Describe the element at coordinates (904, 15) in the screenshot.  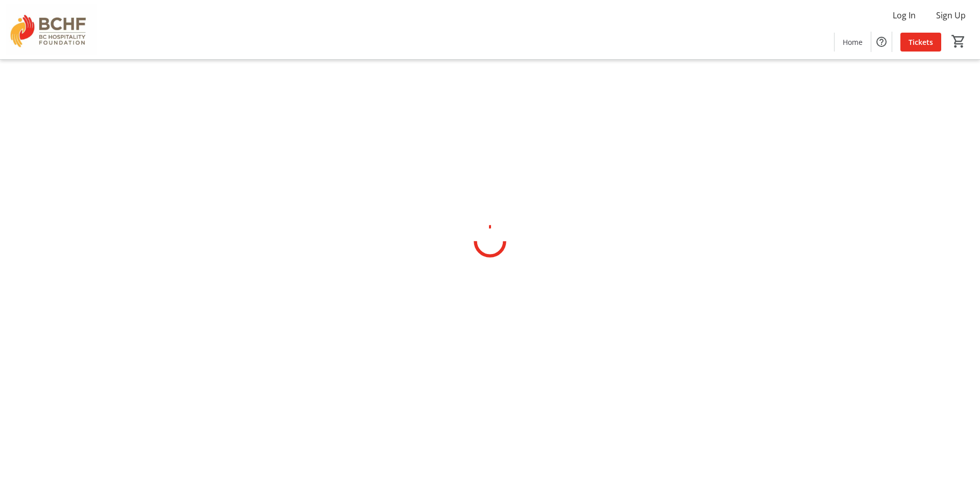
I see `button: Log In` at that location.